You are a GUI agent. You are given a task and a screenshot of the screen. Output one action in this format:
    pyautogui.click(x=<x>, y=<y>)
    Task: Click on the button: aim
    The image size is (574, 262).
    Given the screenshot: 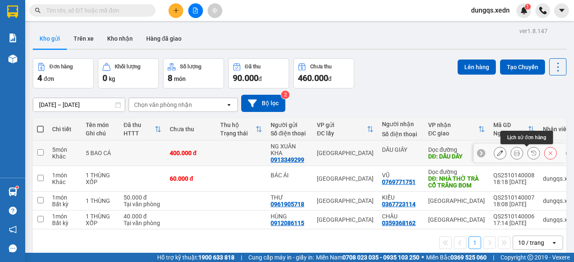 What is the action you would take?
    pyautogui.click(x=215, y=10)
    